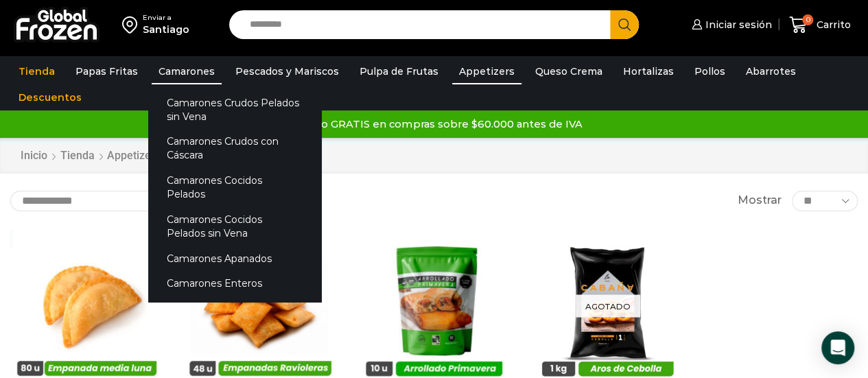 The height and width of the screenshot is (378, 868). Describe the element at coordinates (832, 25) in the screenshot. I see `span: Carrito` at that location.